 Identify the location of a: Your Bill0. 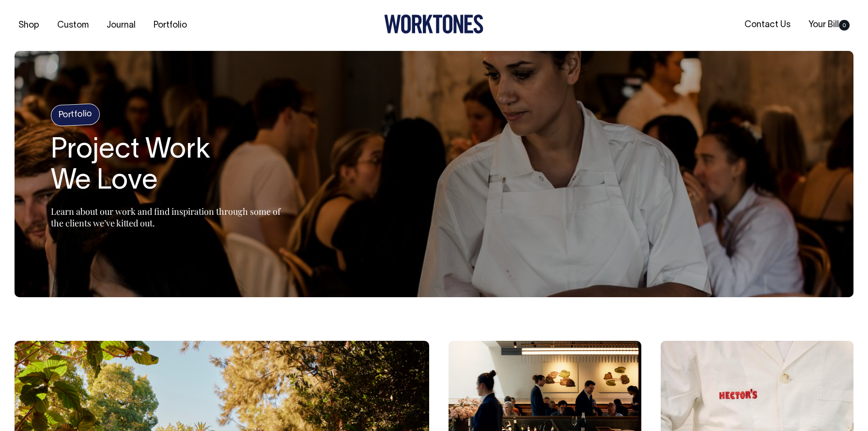
(829, 25).